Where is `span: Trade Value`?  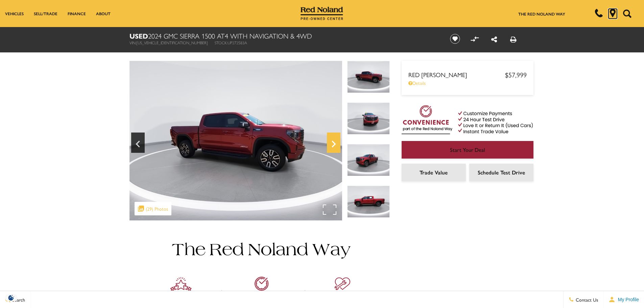
span: Trade Value is located at coordinates (433, 172).